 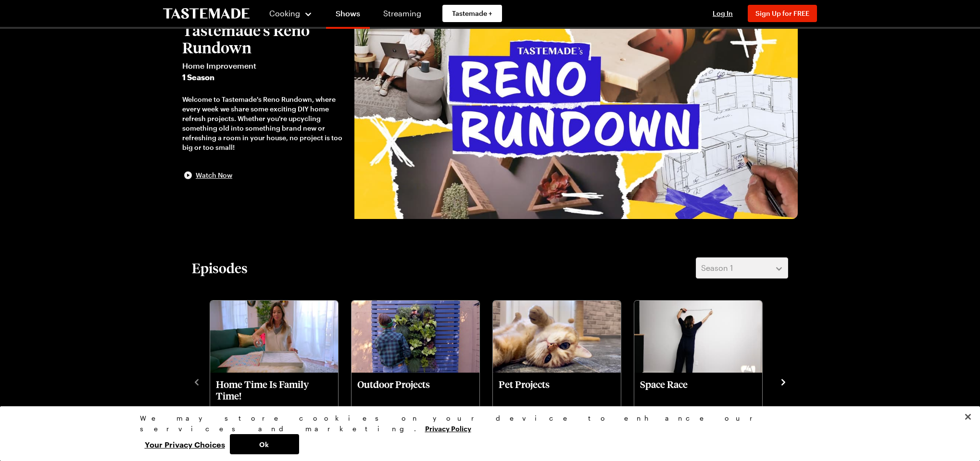 I want to click on img: Space Race, so click(x=698, y=337).